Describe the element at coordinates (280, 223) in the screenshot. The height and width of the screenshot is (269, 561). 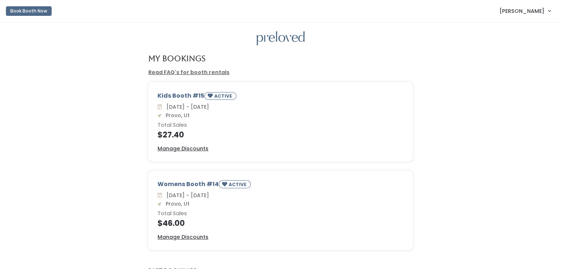
I see `h4: $46.00` at that location.